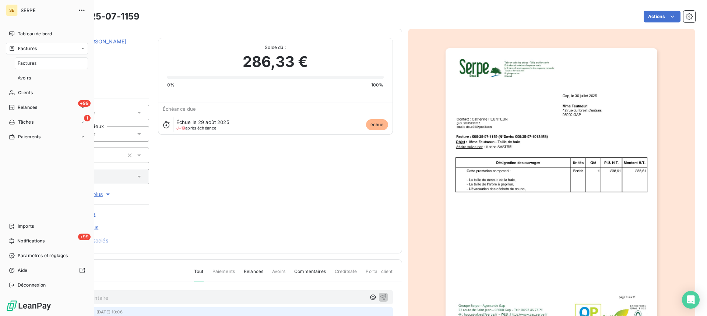 This screenshot has width=707, height=316. Describe the element at coordinates (662, 17) in the screenshot. I see `button: Actions` at that location.